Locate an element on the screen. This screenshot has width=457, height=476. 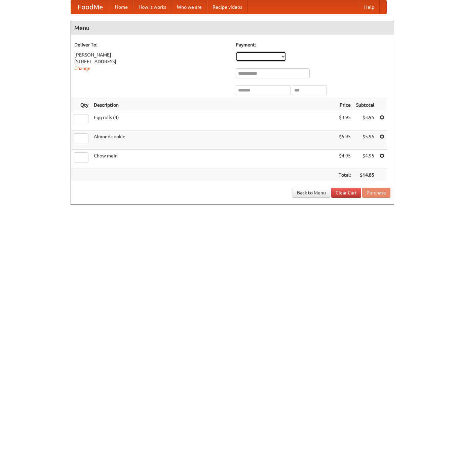
h5: Deliver To: is located at coordinates (152, 45).